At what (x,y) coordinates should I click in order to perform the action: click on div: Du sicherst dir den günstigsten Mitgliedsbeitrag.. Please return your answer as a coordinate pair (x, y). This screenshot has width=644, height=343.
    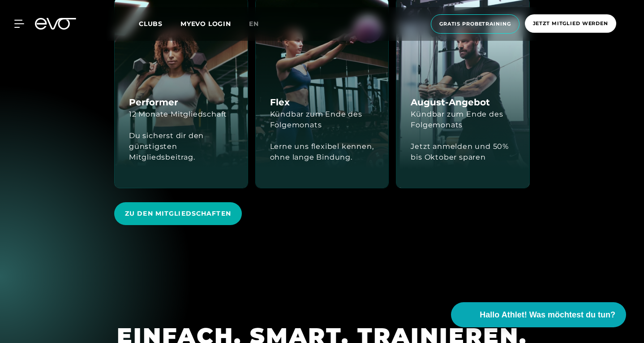
    Looking at the image, I should click on (181, 147).